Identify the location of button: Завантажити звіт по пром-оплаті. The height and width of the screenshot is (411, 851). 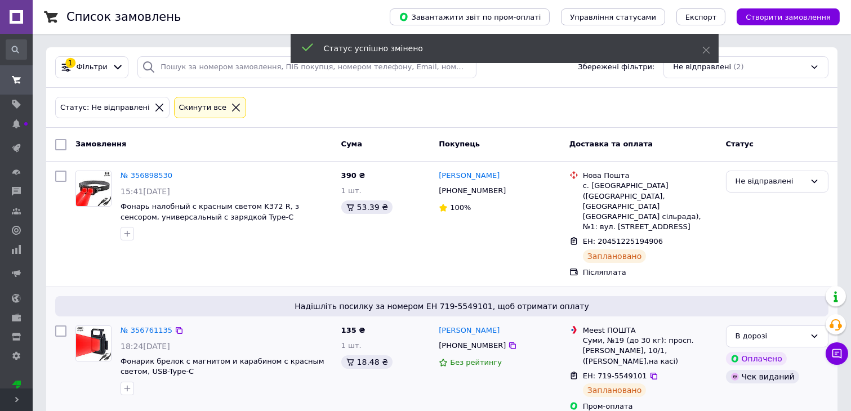
(470, 17).